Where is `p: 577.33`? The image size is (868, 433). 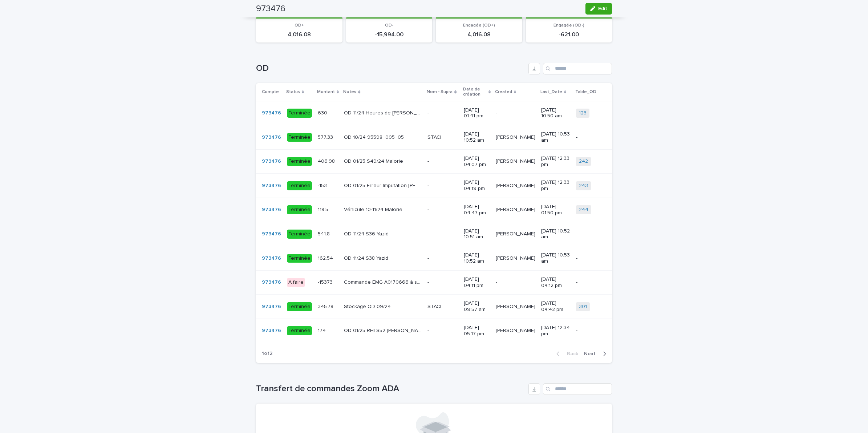
p: 577.33 is located at coordinates (326, 136).